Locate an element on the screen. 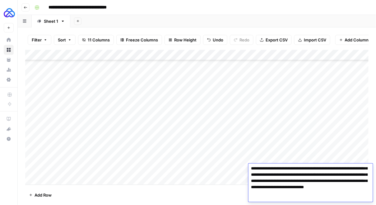 This screenshot has width=376, height=205. a: Sheet 1 is located at coordinates (51, 21).